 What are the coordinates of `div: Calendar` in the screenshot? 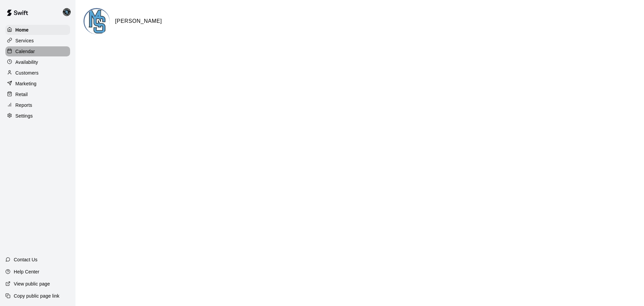 It's located at (38, 52).